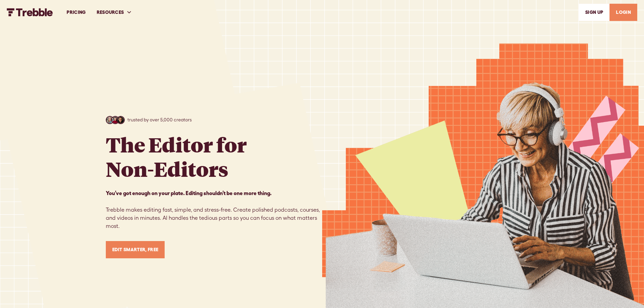 This screenshot has height=308, width=644. Describe the element at coordinates (160, 120) in the screenshot. I see `p: trusted by over 5,000 creators` at that location.